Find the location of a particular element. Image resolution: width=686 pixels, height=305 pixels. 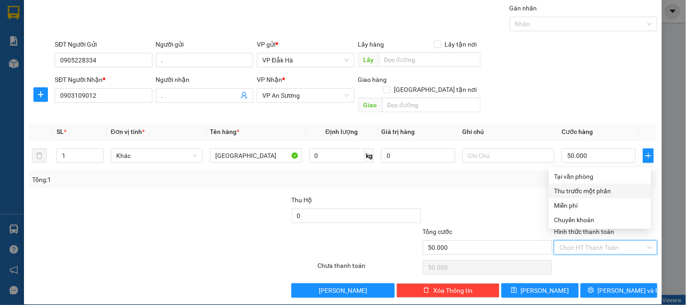

span: Định lượng is located at coordinates (341, 132).